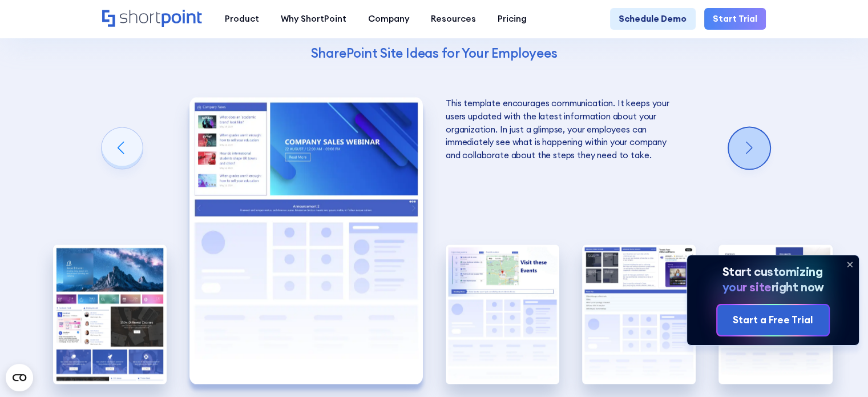 The height and width of the screenshot is (397, 868). What do you see at coordinates (453, 19) in the screenshot?
I see `div: Resources` at bounding box center [453, 19].